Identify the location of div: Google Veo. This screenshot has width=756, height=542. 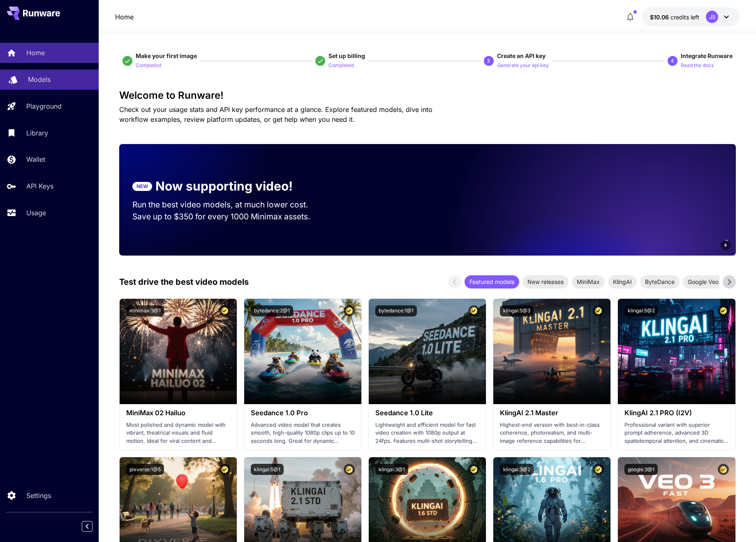
(703, 282).